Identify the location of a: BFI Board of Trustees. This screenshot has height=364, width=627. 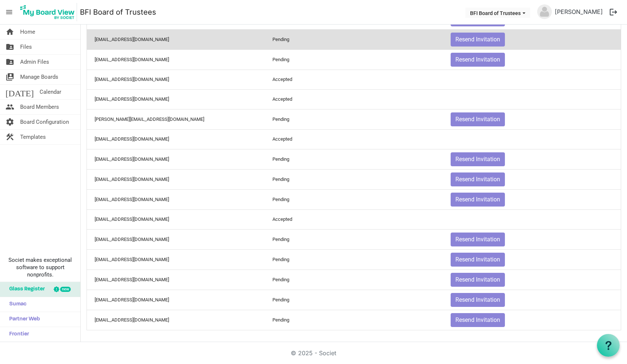
(118, 12).